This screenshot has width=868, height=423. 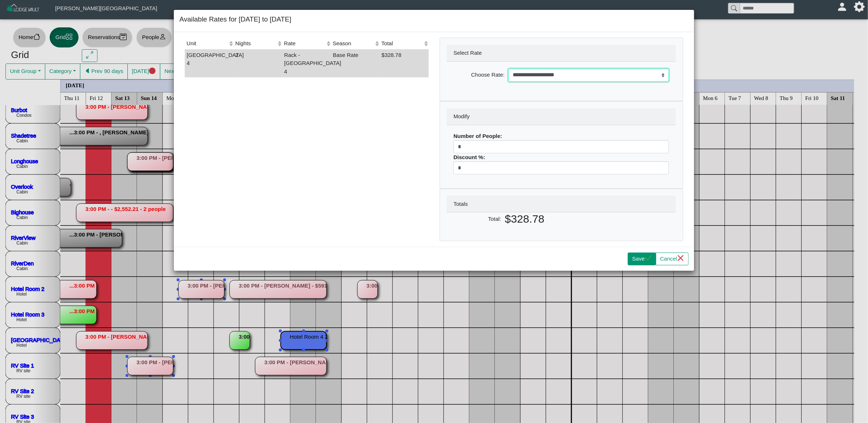 What do you see at coordinates (648, 258) in the screenshot?
I see `svg: check` at bounding box center [648, 258].